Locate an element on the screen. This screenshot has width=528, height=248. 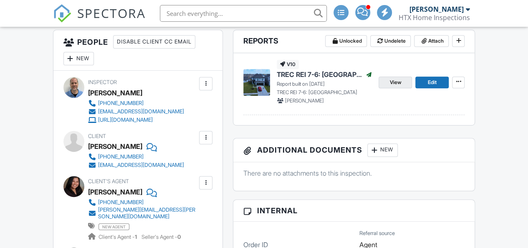
span: Seller's Agent - is located at coordinates (161, 236).